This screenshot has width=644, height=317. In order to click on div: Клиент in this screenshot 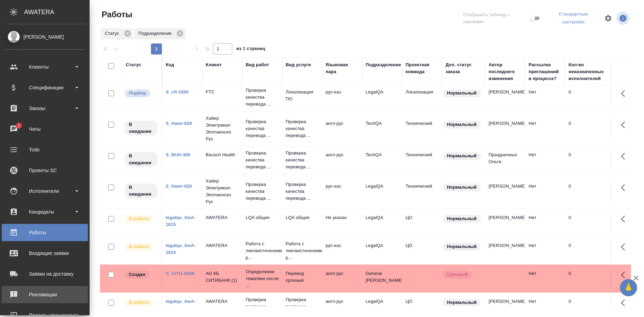, I will do `click(214, 65)`.